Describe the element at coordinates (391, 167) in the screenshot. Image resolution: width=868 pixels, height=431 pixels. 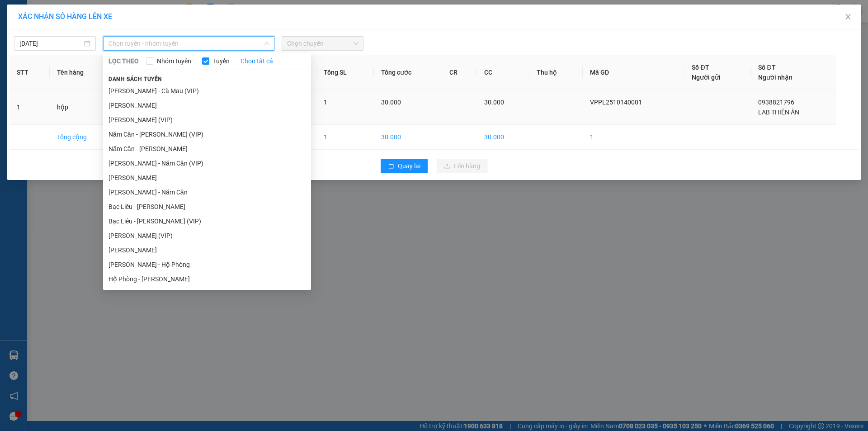
I see `span: rollback` at that location.